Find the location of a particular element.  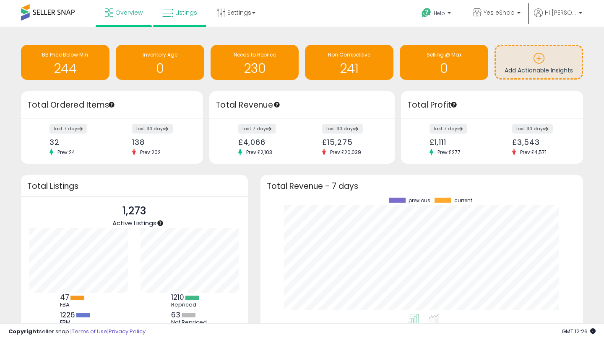

span: Listings is located at coordinates (186, 13).